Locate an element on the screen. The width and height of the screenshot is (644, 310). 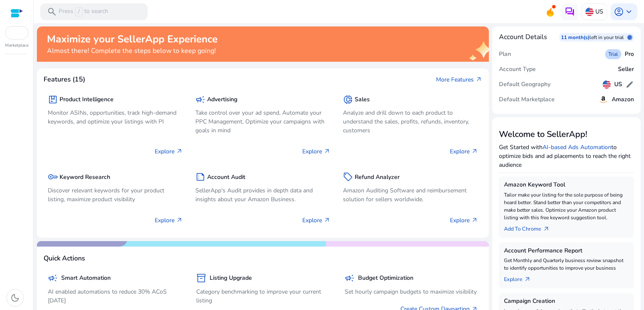
a: Explorearrow_outward is located at coordinates (520, 277).